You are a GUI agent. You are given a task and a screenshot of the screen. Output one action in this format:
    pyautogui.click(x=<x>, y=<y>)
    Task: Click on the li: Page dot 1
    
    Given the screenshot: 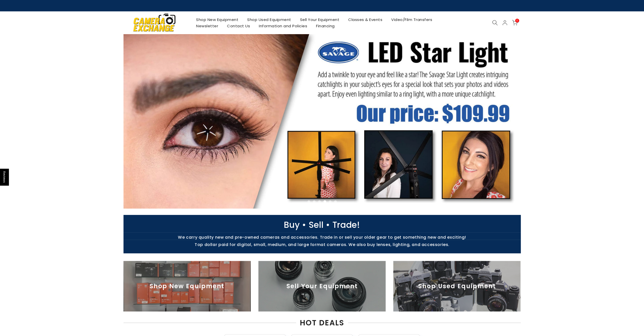 What is the action you would take?
    pyautogui.click(x=308, y=201)
    